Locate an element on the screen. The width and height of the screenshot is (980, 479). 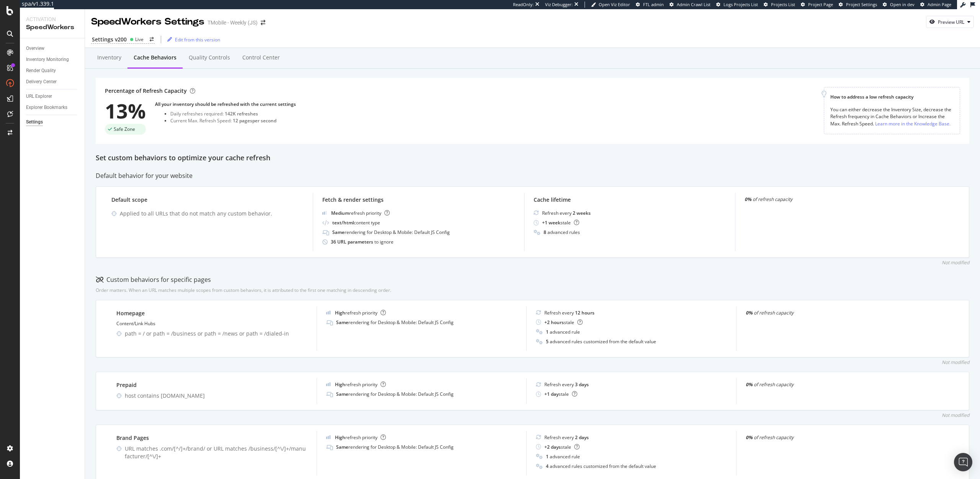
div: Fetch & render settings is located at coordinates (418, 200).